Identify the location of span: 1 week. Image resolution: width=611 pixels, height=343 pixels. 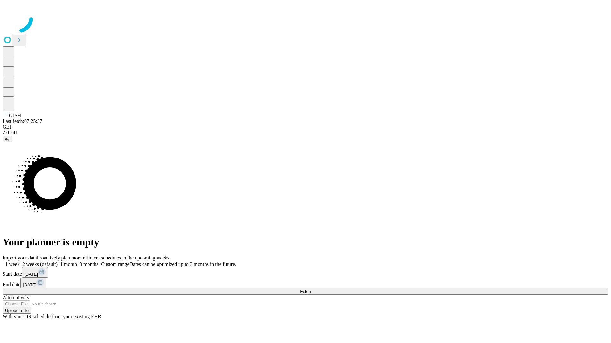
(12, 264).